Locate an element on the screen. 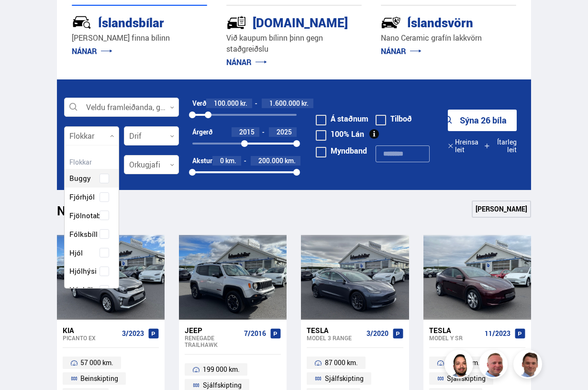 This screenshot has width=588, height=390. span: 2015 is located at coordinates (247, 132).